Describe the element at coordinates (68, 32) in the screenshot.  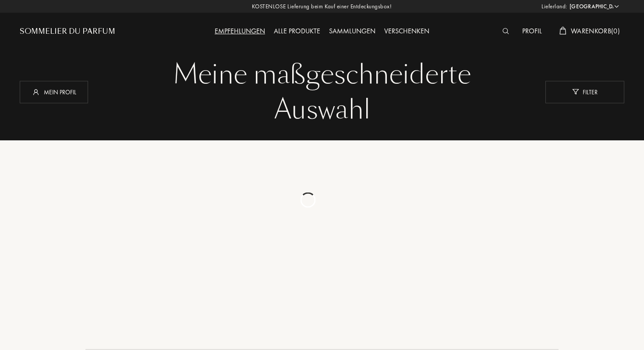
I see `div: Sommelier du Parfum` at that location.